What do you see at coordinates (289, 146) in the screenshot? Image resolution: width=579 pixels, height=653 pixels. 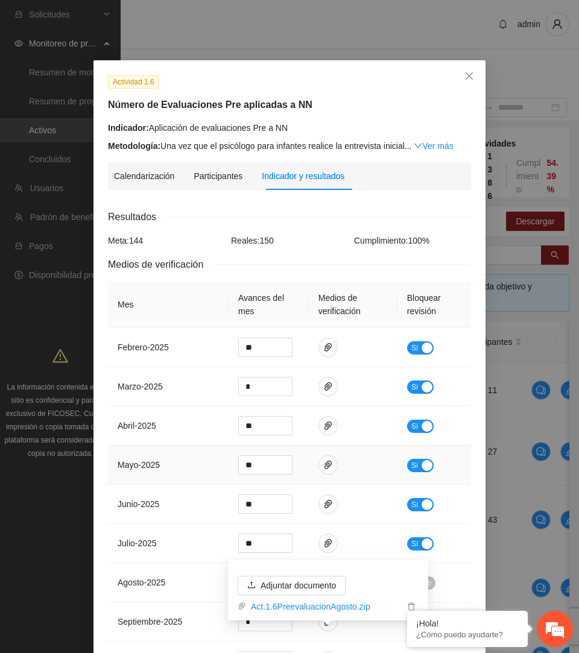 I see `div: Una vez que el psicólogo para infantes realice la entrevista inicial` at bounding box center [289, 146].